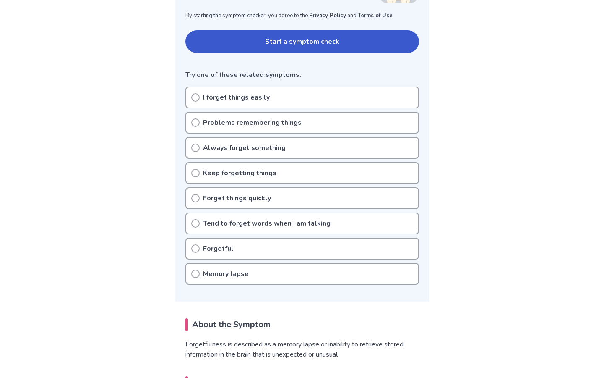  I want to click on p: Problems remembering things, so click(252, 123).